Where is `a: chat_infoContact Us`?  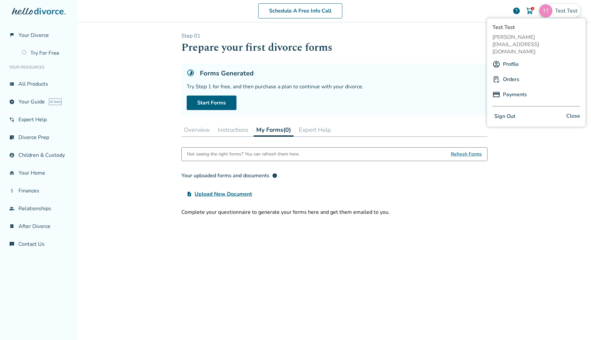 a: chat_infoContact Us is located at coordinates (39, 244).